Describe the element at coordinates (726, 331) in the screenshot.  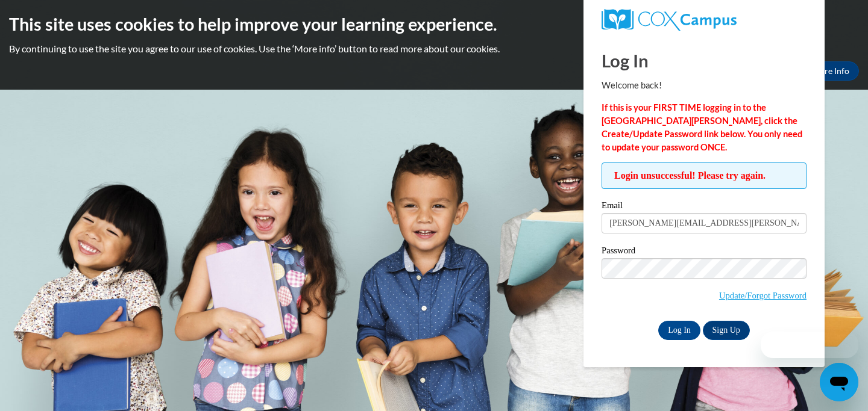
I see `a: Sign Up` at that location.